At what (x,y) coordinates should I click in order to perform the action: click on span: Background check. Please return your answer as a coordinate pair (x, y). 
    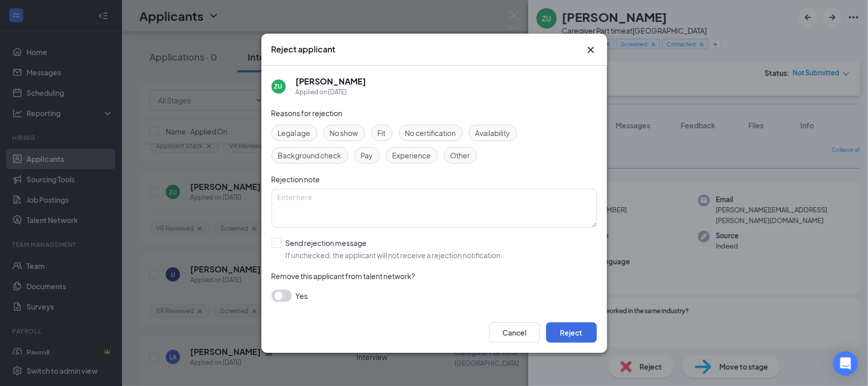
    Looking at the image, I should click on (310, 155).